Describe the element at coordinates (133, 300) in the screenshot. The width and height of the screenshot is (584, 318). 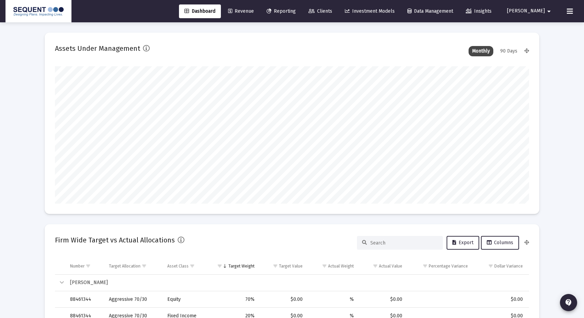
I see `td: Aggressive 70/30` at that location.